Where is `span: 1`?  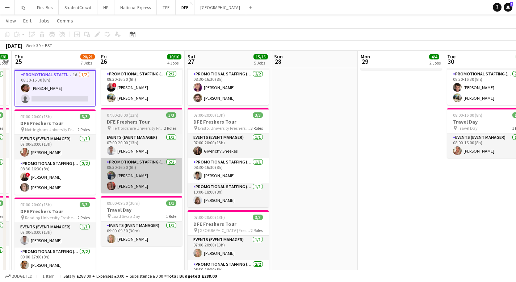 span: 1 is located at coordinates (511, 4).